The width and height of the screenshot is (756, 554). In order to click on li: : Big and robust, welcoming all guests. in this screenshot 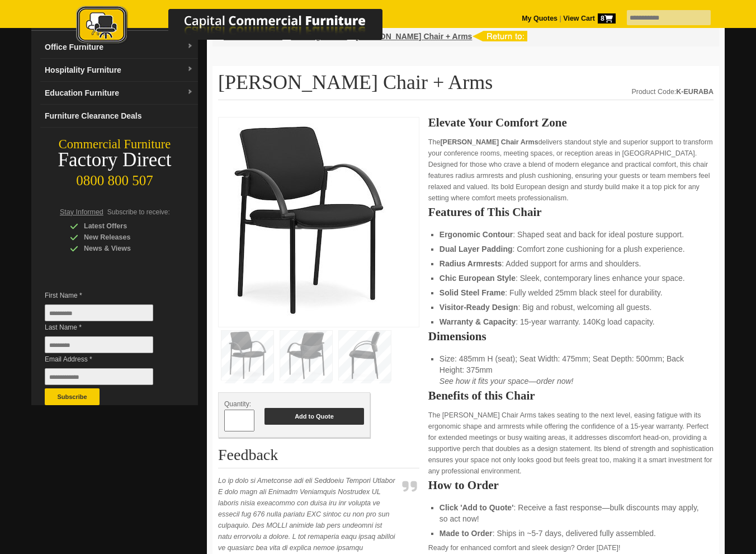, I will do `click(571, 307)`.